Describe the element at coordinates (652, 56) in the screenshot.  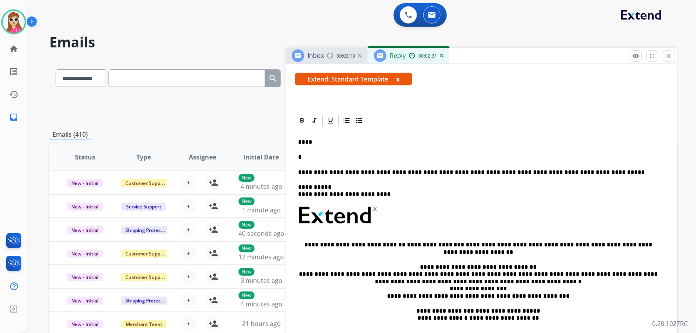
I see `mat-icon: fullscreen` at that location.